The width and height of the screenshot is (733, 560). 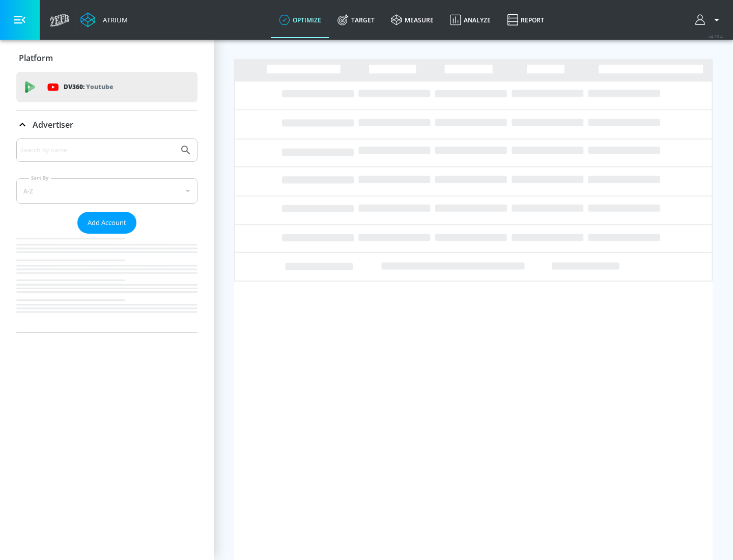 What do you see at coordinates (88, 87) in the screenshot?
I see `p: DV360:` at bounding box center [88, 87].